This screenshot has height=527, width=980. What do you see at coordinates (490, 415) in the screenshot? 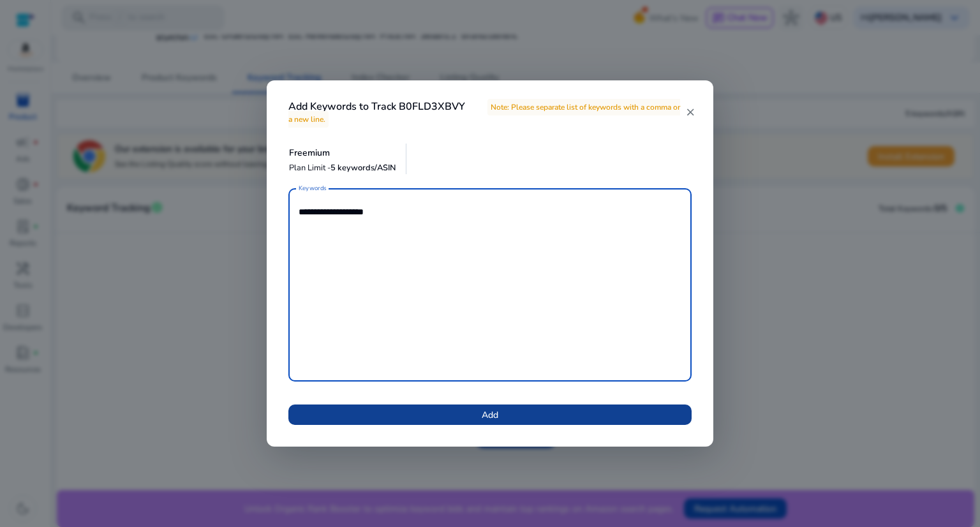
I see `button: Add` at bounding box center [490, 415].